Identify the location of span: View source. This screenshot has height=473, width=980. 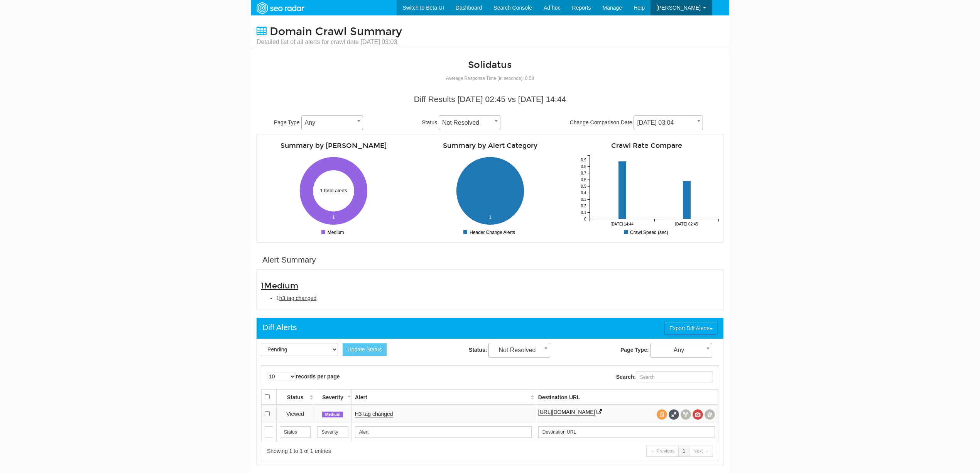
(662, 414).